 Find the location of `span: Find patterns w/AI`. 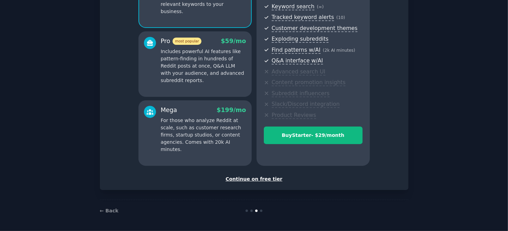

span: Find patterns w/AI is located at coordinates (296, 50).